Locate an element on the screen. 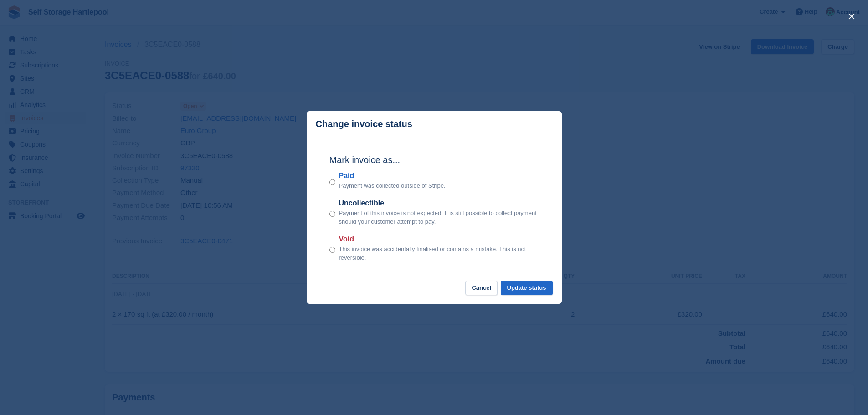  label: Void is located at coordinates (438, 240).